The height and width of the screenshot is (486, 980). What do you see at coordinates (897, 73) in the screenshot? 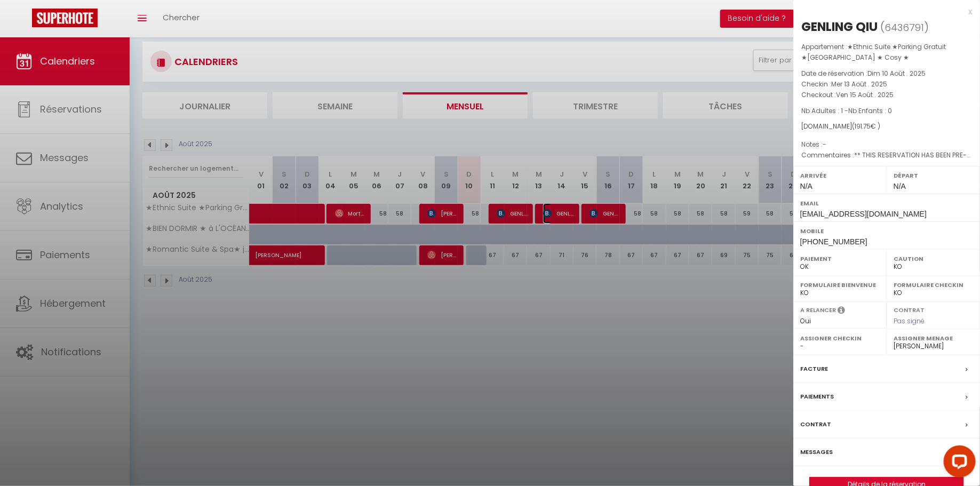
I see `span: Dim 10 Août . 2025` at bounding box center [897, 73].